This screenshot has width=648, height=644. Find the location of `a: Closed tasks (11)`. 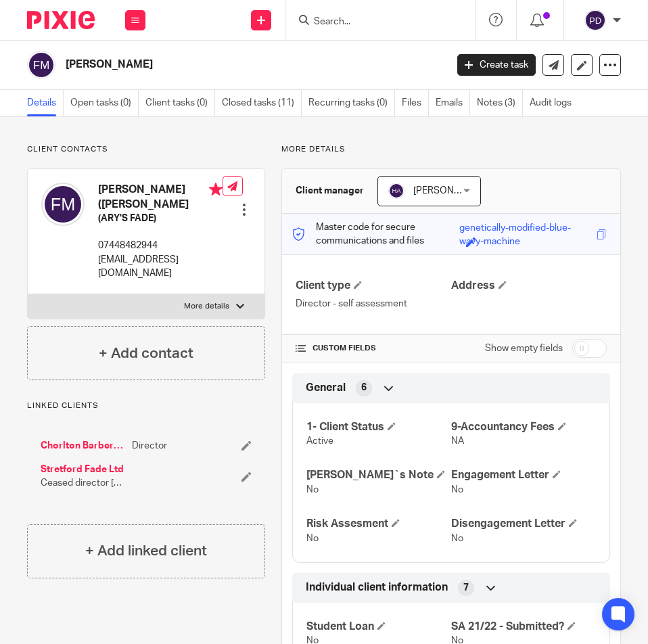

a: Closed tasks (11) is located at coordinates (262, 103).